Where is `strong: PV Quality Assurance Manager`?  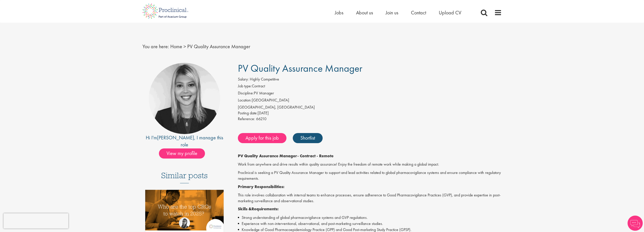 strong: PV Quality Assurance Manager is located at coordinates (267, 156).